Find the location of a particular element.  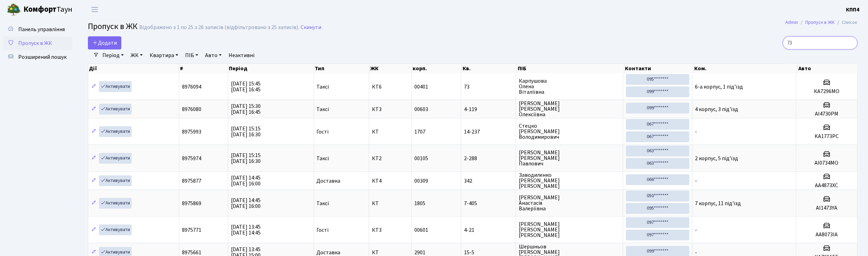

span: КТ2 is located at coordinates (391, 158).